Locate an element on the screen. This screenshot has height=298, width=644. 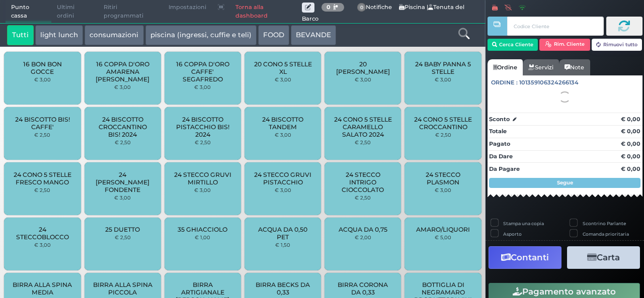
input: Codice Cliente is located at coordinates (555, 26).